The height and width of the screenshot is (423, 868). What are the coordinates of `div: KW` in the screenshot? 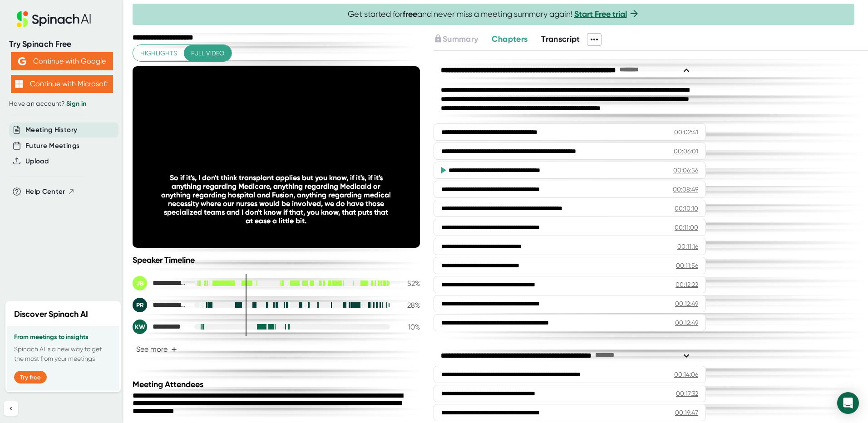 It's located at (140, 327).